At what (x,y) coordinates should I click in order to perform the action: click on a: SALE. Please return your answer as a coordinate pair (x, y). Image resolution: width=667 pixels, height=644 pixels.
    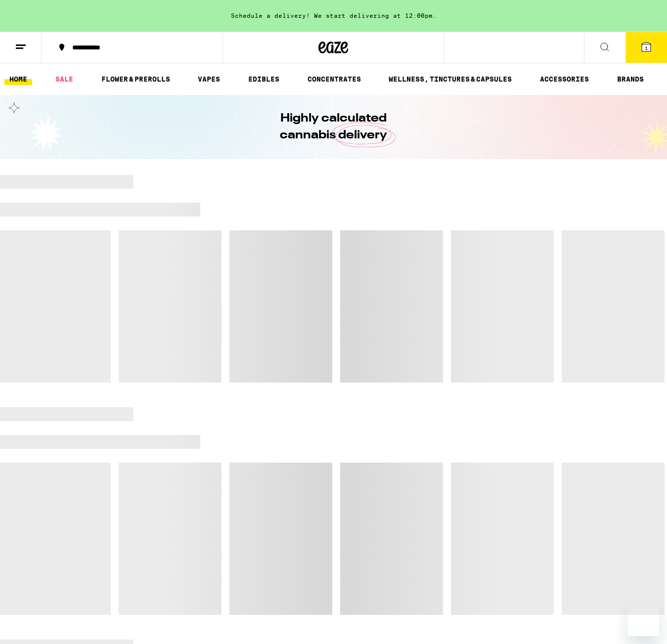
    Looking at the image, I should click on (64, 79).